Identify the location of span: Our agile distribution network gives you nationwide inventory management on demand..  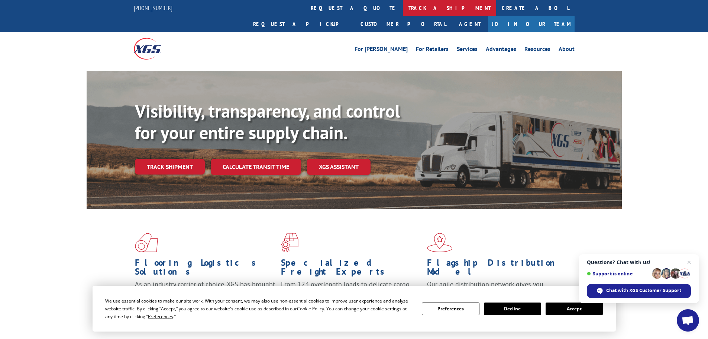
(495, 288).